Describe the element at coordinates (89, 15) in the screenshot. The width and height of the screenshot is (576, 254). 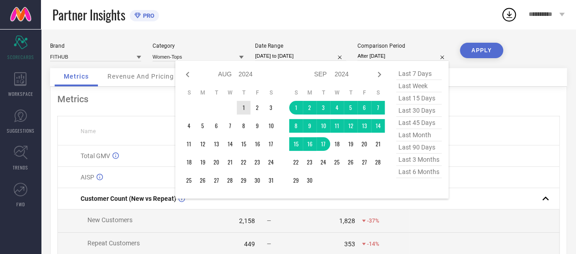
I see `span: Partner Insights` at that location.